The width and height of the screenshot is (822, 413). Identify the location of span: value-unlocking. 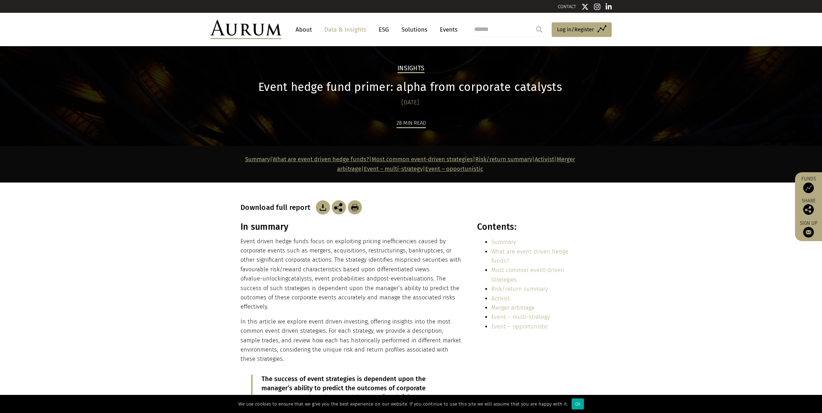
(267, 279).